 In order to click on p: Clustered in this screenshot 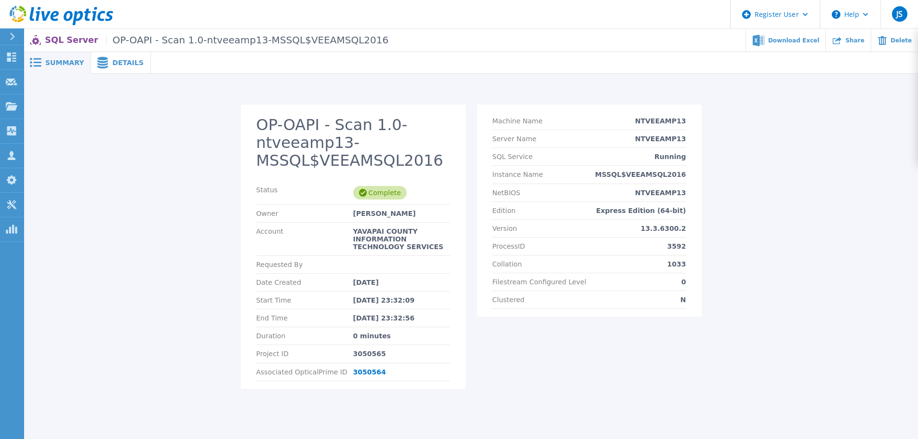, I will do `click(508, 300)`.